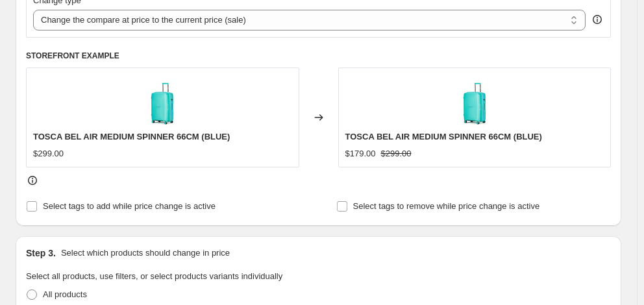 This screenshot has width=644, height=305. I want to click on span: Select tags to add while price change is active, so click(129, 205).